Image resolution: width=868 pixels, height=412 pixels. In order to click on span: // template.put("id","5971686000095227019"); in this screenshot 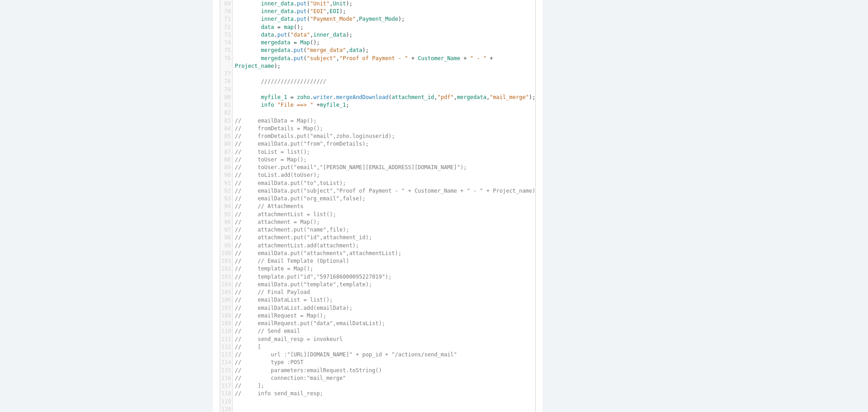, I will do `click(313, 277)`.